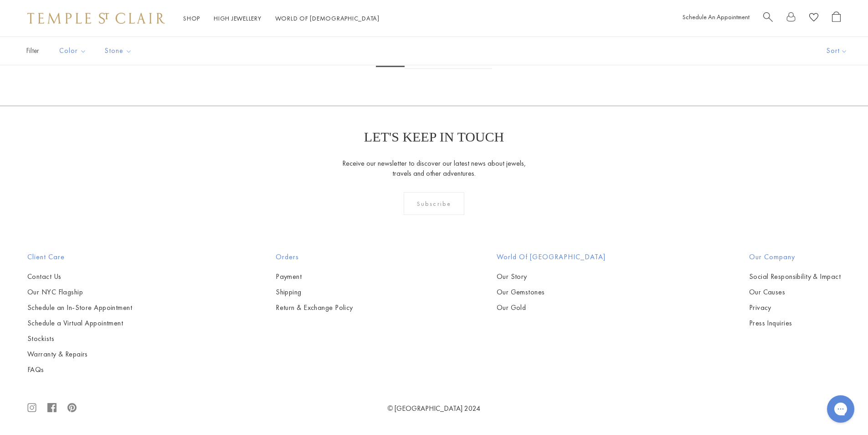 This screenshot has width=868, height=435. Describe the element at coordinates (836, 18) in the screenshot. I see `a: Open Shopping Bag` at that location.